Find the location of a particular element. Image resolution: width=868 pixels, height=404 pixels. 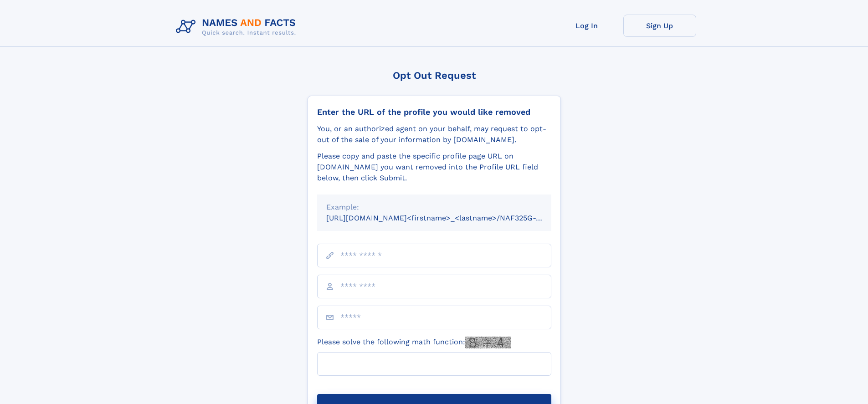

a: Log In is located at coordinates (587, 26).